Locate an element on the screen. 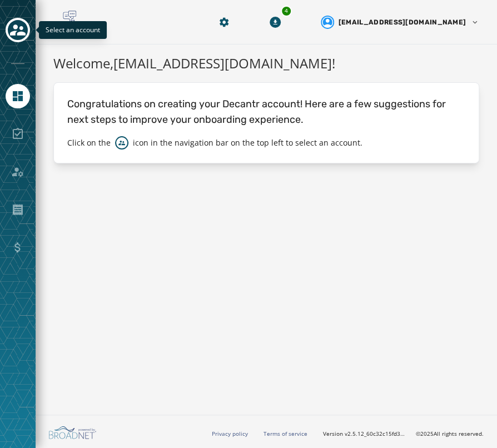 This screenshot has width=497, height=448. button: Download Menu is located at coordinates (275, 22).